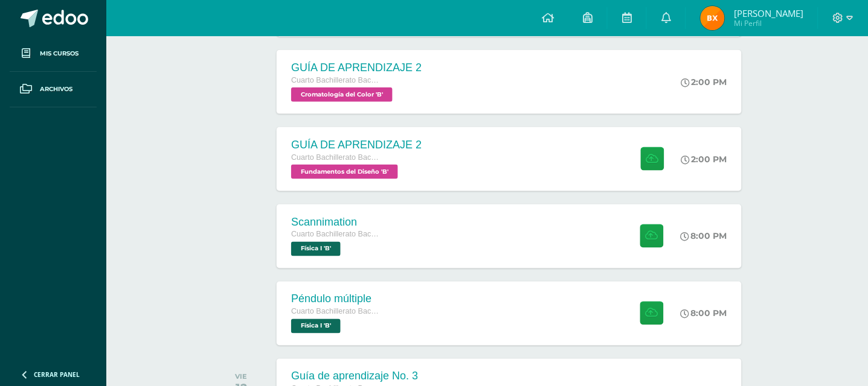  Describe the element at coordinates (768, 23) in the screenshot. I see `span: Mi Perfil` at that location.